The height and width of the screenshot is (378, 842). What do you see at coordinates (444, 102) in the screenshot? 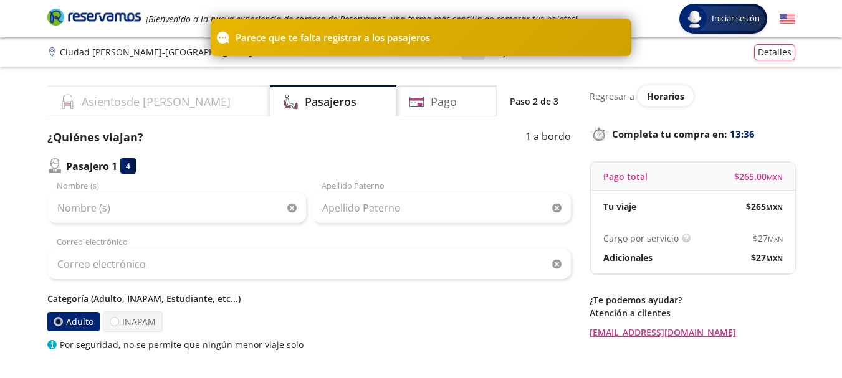
I see `h4: Pago` at bounding box center [444, 102].